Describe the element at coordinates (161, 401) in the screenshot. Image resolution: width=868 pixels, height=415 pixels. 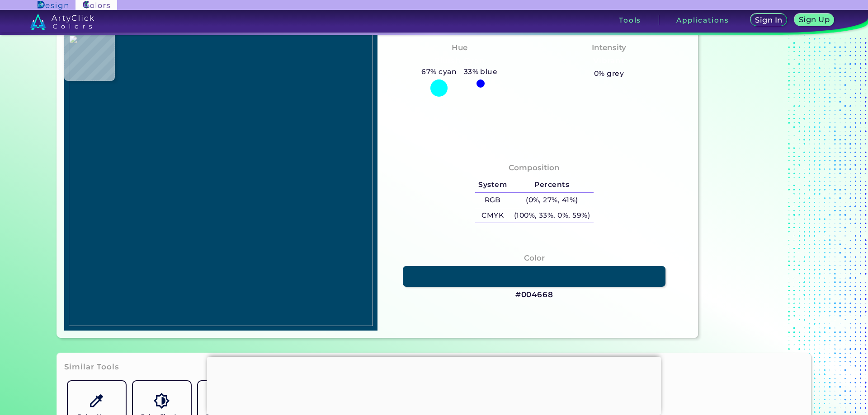
I see `img: icon_color_shades.svg` at that location.